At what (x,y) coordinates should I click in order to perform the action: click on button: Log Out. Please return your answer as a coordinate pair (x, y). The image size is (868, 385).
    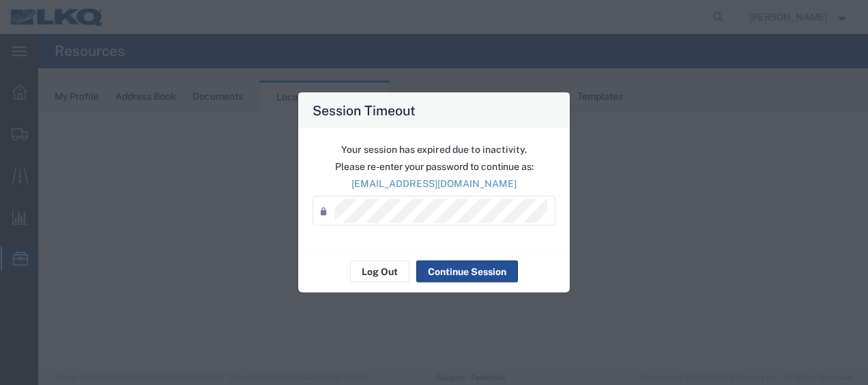
    Looking at the image, I should click on (380, 272).